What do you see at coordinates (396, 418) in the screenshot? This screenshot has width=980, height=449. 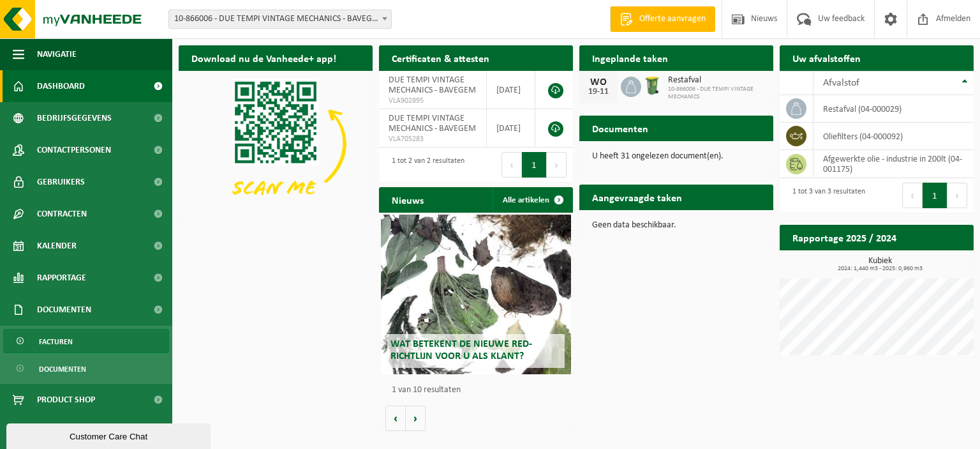 I see `button: Vorige` at bounding box center [396, 418].